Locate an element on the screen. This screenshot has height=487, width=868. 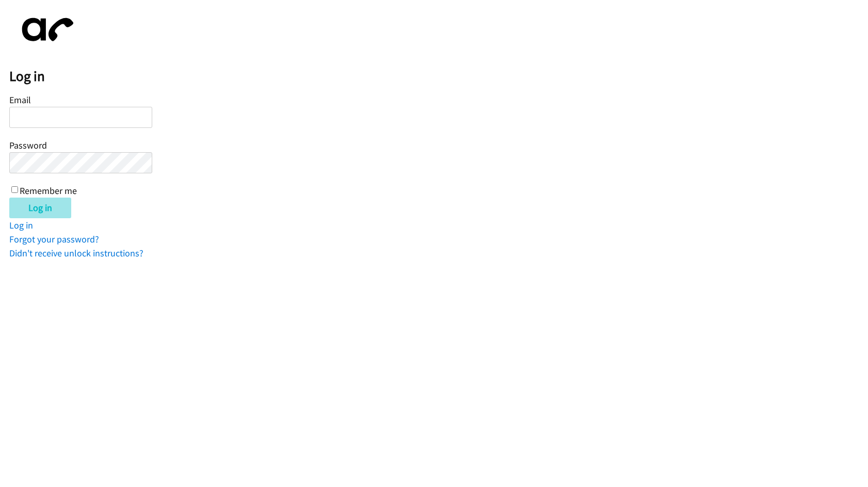
label: Email is located at coordinates (20, 100).